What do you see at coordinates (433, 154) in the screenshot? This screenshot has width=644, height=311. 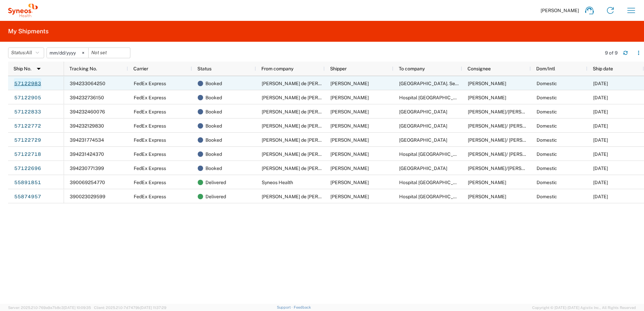 I see `span: Hospital Sant Joan de Deu` at bounding box center [433, 154].